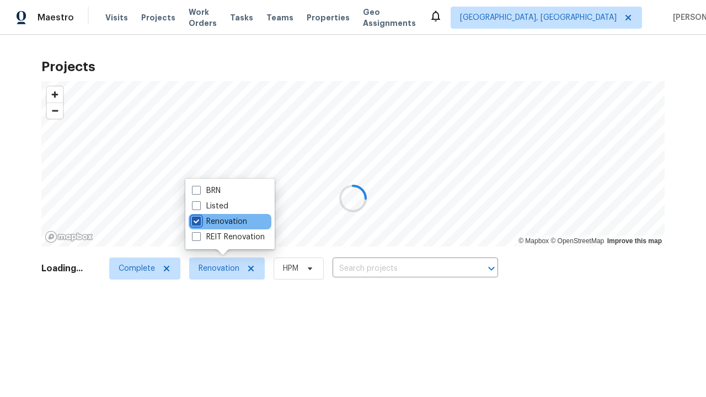  I want to click on label: REIT Renovation, so click(228, 237).